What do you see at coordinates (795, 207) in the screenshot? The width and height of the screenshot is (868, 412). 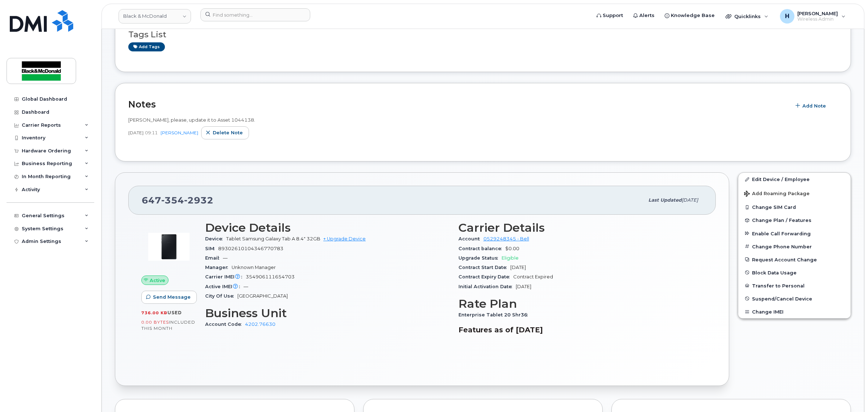 I see `button: Change SIM Card` at bounding box center [795, 207].